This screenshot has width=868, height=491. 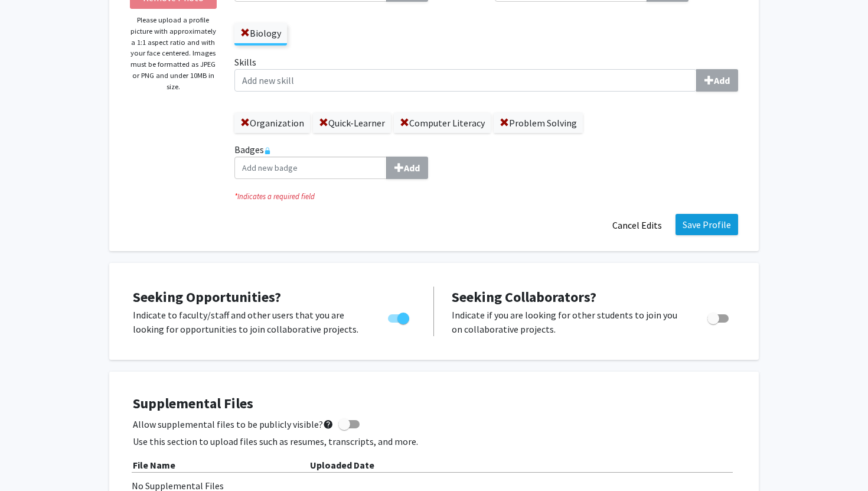 What do you see at coordinates (465, 80) in the screenshot?
I see `input: SkillsAdd` at bounding box center [465, 80].